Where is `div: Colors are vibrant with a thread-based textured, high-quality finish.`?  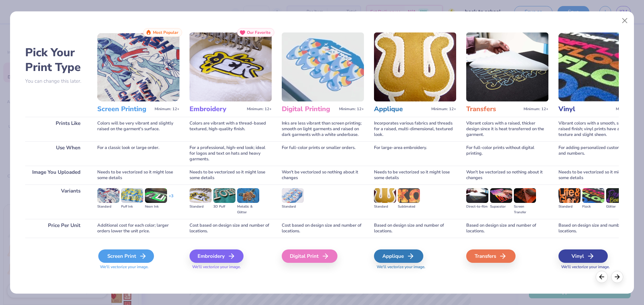
div: Colors are vibrant with a thread-based textured, high-quality finish. is located at coordinates (230, 129).